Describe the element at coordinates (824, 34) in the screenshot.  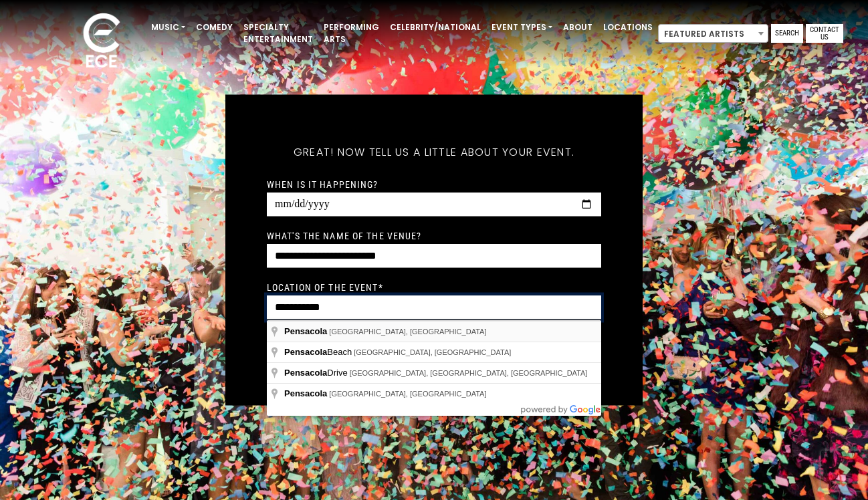
I see `a: Contact Us` at that location.